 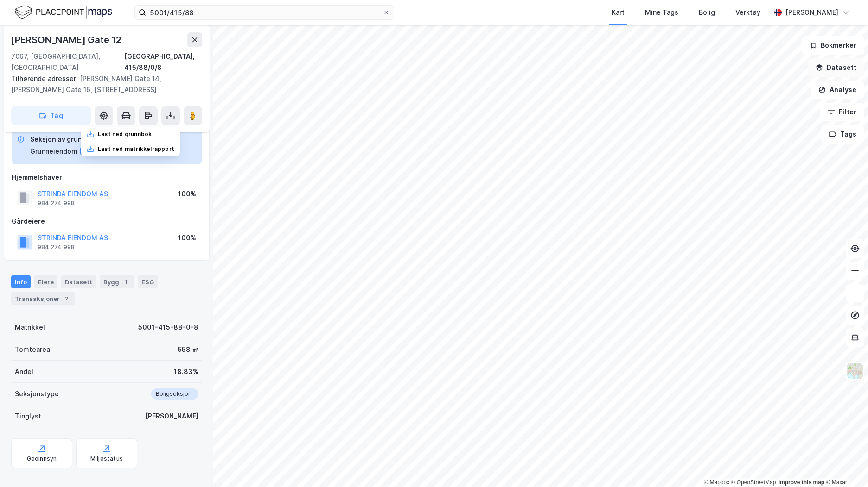 What do you see at coordinates (753, 482) in the screenshot?
I see `a: OpenStreetMap` at bounding box center [753, 482].